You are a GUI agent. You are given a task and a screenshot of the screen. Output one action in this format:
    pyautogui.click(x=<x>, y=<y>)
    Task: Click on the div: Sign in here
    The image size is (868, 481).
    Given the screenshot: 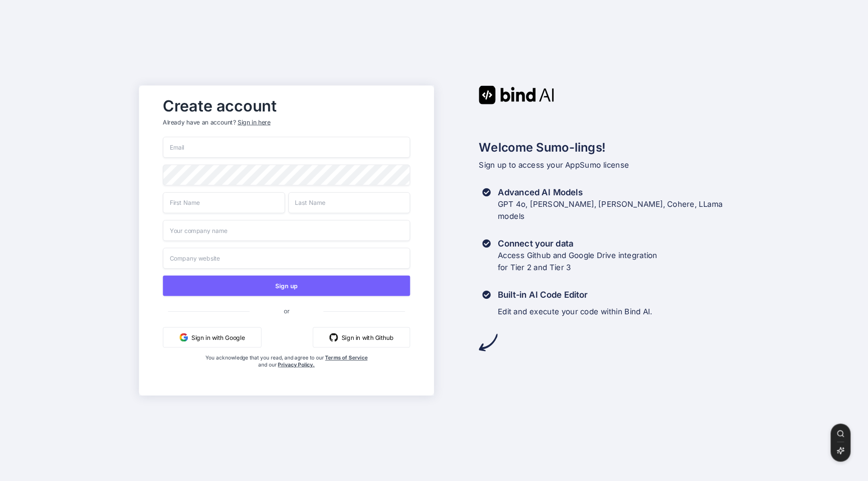 What is the action you would take?
    pyautogui.click(x=254, y=122)
    